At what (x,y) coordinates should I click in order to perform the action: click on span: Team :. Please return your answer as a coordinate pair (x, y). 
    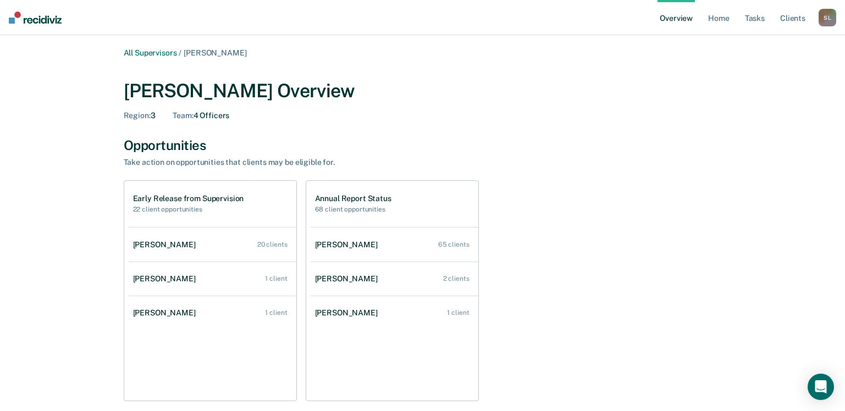
    Looking at the image, I should click on (183, 115).